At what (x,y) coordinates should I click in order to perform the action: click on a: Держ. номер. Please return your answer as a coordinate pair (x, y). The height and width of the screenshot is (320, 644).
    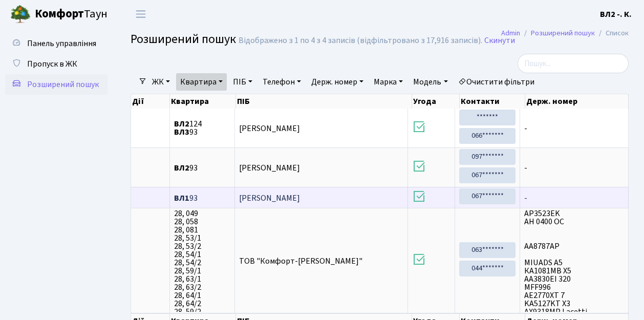
    Looking at the image, I should click on (337, 82).